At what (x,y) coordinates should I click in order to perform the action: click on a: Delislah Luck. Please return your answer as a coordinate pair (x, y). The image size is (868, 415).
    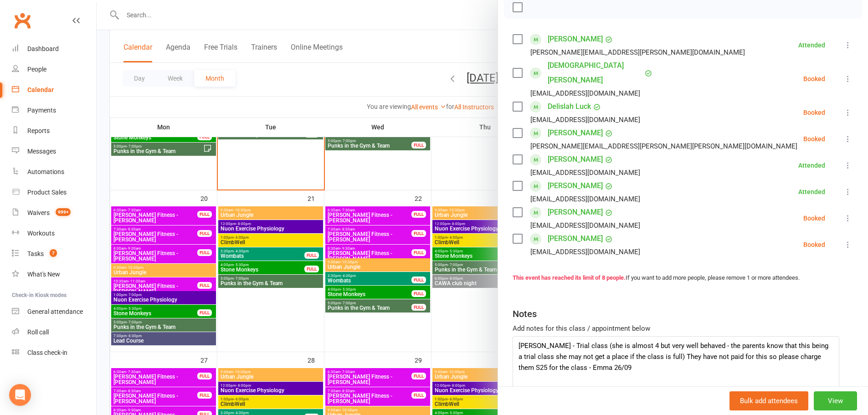
    Looking at the image, I should click on (569, 107).